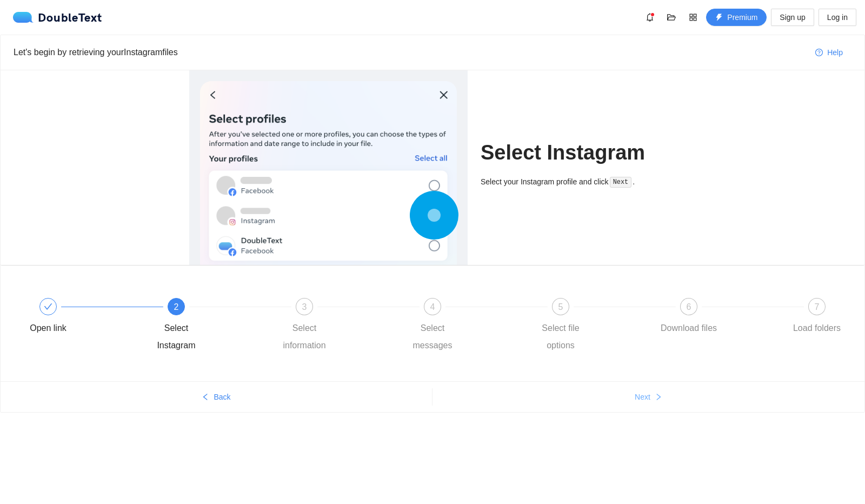 The height and width of the screenshot is (504, 865). Describe the element at coordinates (829, 53) in the screenshot. I see `button: question-circleHelp` at that location.